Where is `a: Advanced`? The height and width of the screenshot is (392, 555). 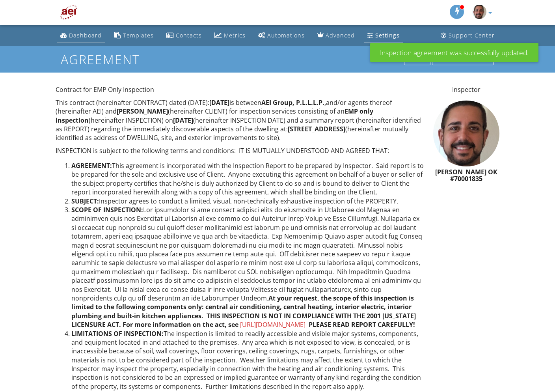
a: Advanced is located at coordinates (336, 36).